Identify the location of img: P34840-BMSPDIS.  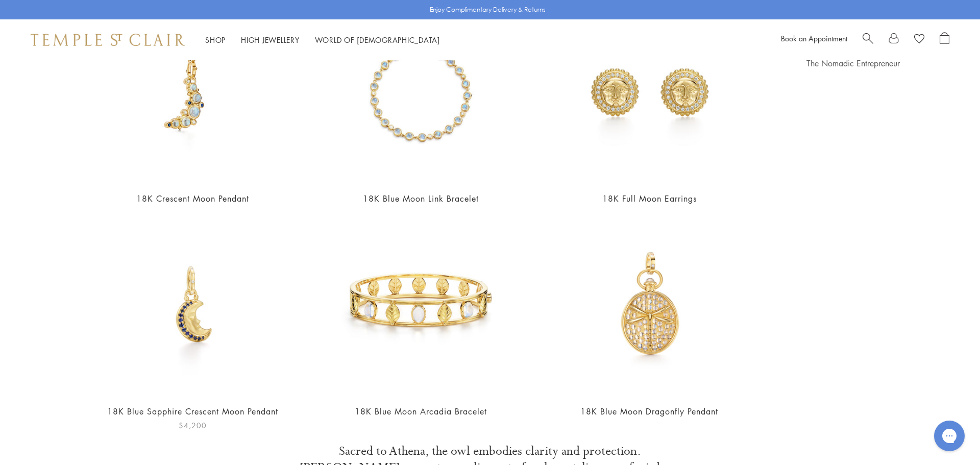
(192, 94).